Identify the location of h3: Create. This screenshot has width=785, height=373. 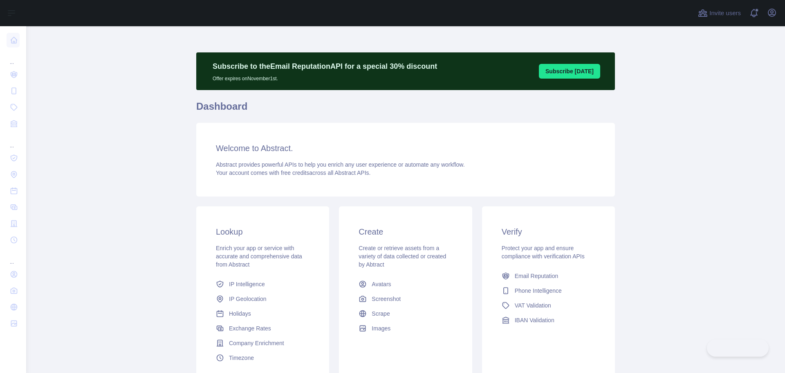
(405, 231).